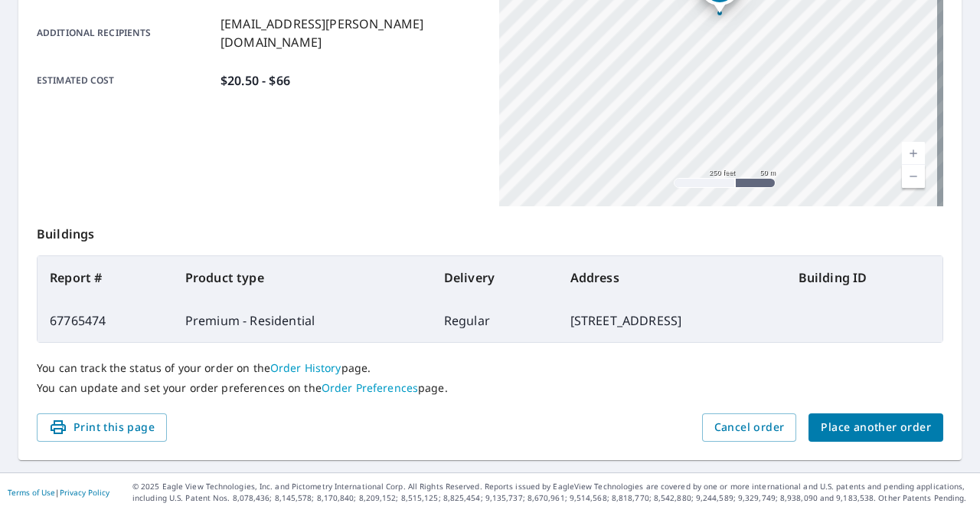  What do you see at coordinates (102, 427) in the screenshot?
I see `span: Print this page` at bounding box center [102, 427].